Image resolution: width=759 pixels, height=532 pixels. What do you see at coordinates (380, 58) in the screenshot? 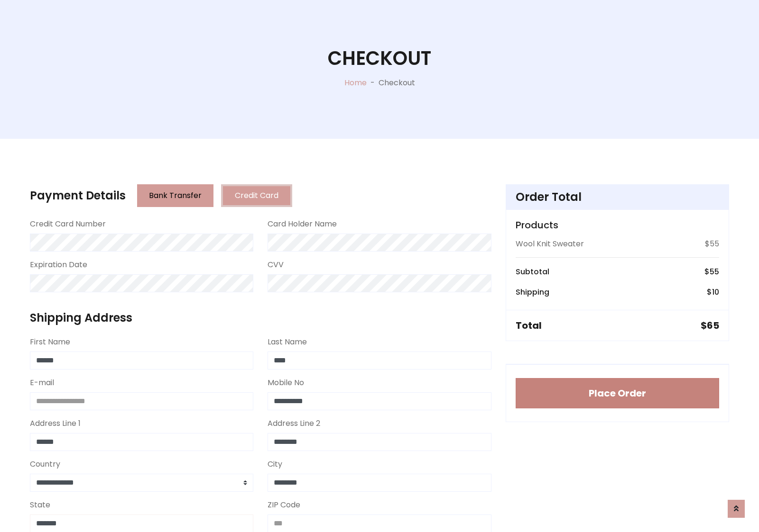
I see `h1: Checkout` at bounding box center [380, 58].